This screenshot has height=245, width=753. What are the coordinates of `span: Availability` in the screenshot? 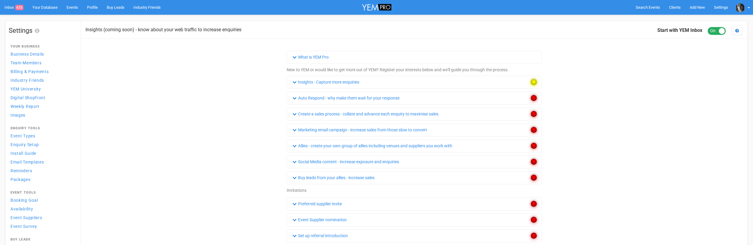 It's located at (22, 209).